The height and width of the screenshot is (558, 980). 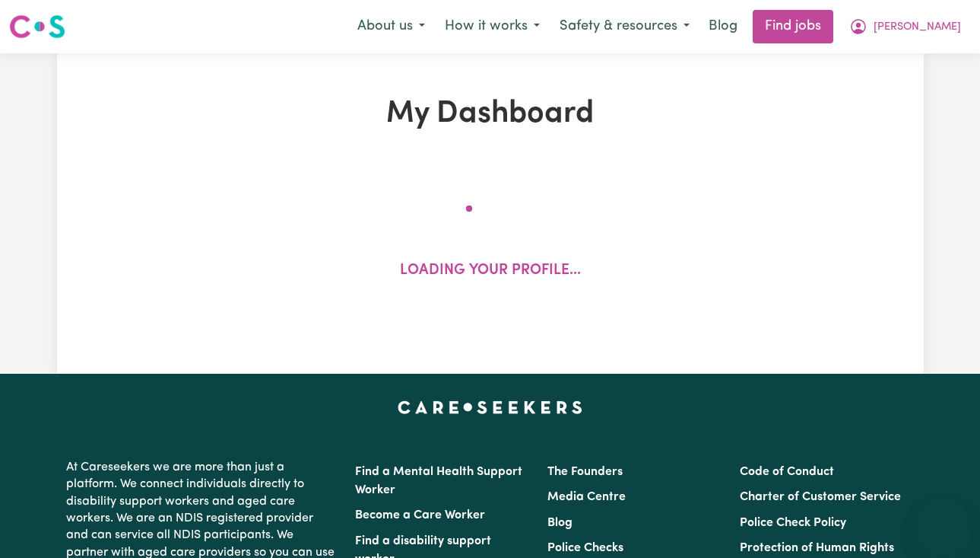 What do you see at coordinates (586, 547) in the screenshot?
I see `a: Police Checks` at bounding box center [586, 547].